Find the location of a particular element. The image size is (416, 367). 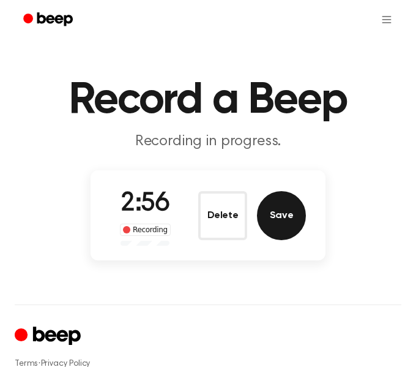

a: Cruip is located at coordinates (49, 336).